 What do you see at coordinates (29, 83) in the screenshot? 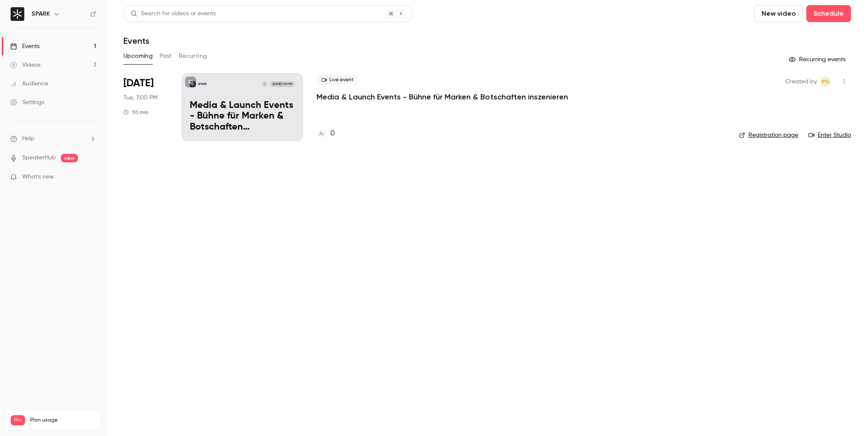
I see `div: Audience` at bounding box center [29, 83].